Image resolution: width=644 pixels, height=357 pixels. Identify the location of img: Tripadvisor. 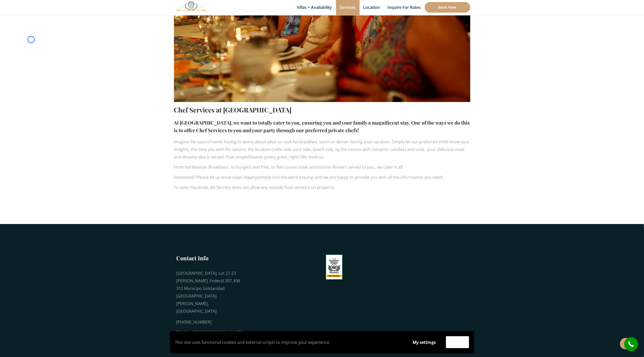
(334, 267).